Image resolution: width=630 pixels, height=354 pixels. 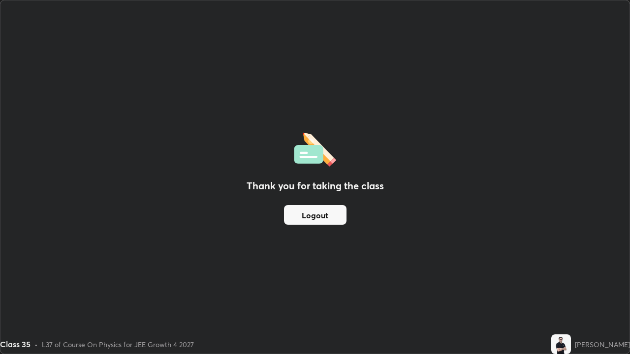 What do you see at coordinates (315, 215) in the screenshot?
I see `button: Logout` at bounding box center [315, 215].